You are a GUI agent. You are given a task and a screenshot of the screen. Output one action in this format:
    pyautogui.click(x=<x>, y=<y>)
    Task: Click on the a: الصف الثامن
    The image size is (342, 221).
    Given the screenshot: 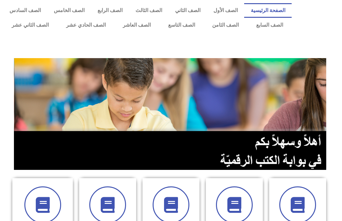 What is the action you would take?
    pyautogui.click(x=226, y=25)
    